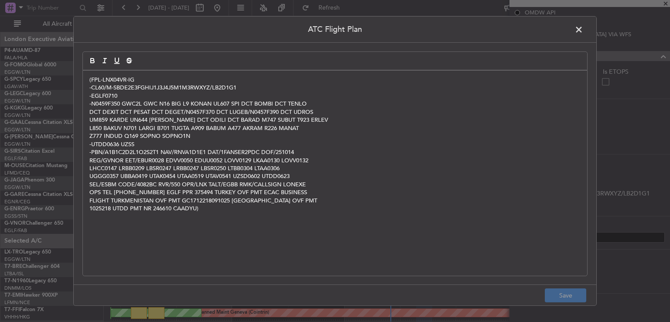 The width and height of the screenshot is (670, 322). Describe the element at coordinates (335, 208) in the screenshot. I see `p: 1025218 UTDD PMT NR 246610 CAADYU)` at that location.